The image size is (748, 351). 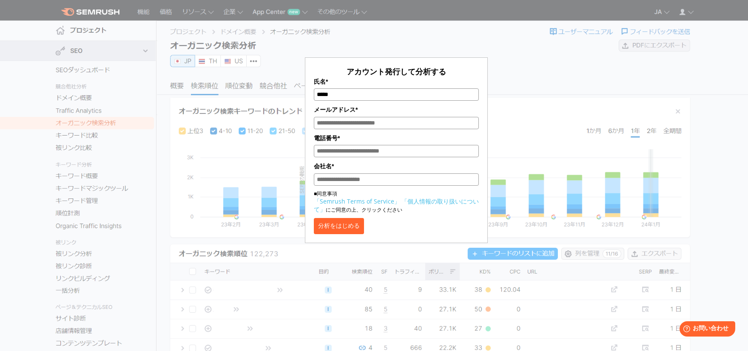 What do you see at coordinates (397, 110) in the screenshot?
I see `label: メールアドレス*` at bounding box center [397, 110].